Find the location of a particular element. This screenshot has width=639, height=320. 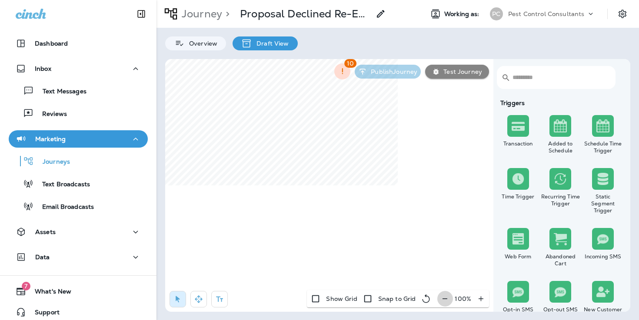

button: Dashboard is located at coordinates (78, 43).